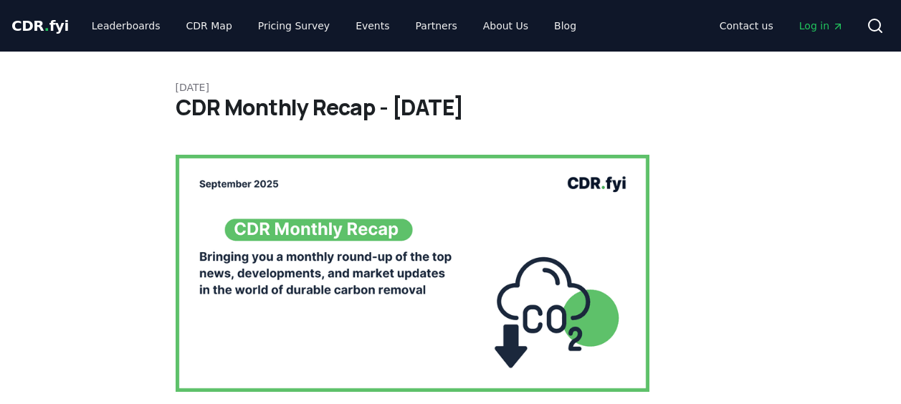 The height and width of the screenshot is (404, 901). Describe the element at coordinates (746, 26) in the screenshot. I see `a: Contact us` at that location.